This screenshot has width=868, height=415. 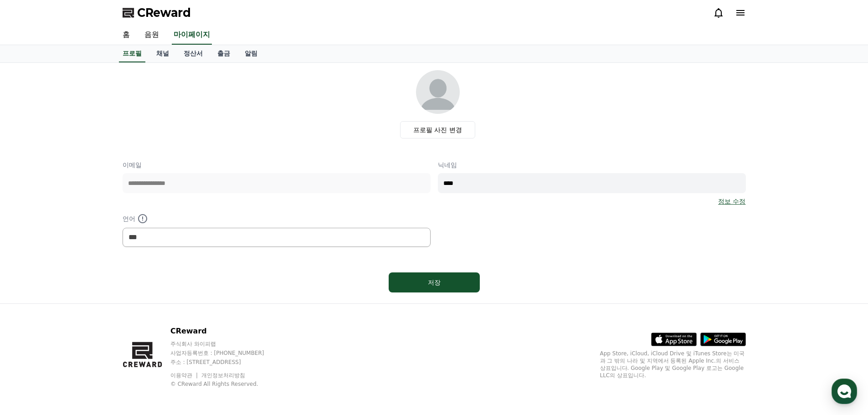 I want to click on p: CReward, so click(x=226, y=332).